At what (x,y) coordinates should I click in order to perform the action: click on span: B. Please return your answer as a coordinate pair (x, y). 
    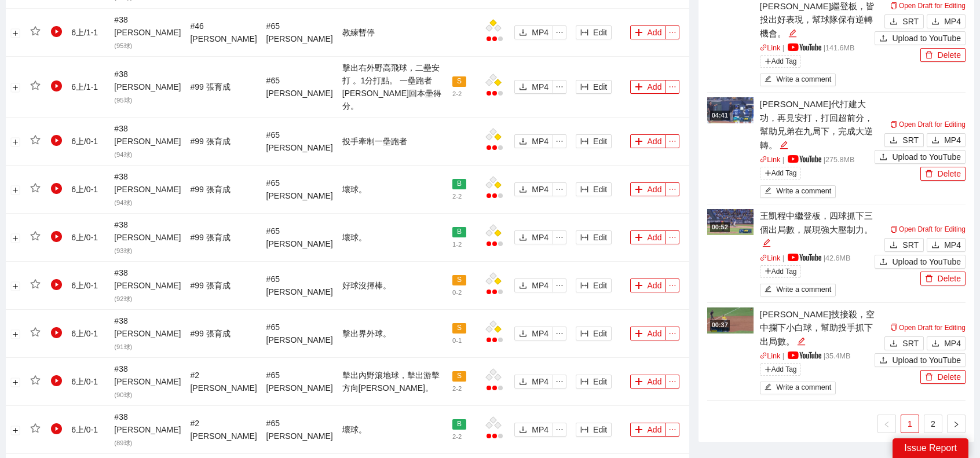
    Looking at the image, I should click on (459, 232).